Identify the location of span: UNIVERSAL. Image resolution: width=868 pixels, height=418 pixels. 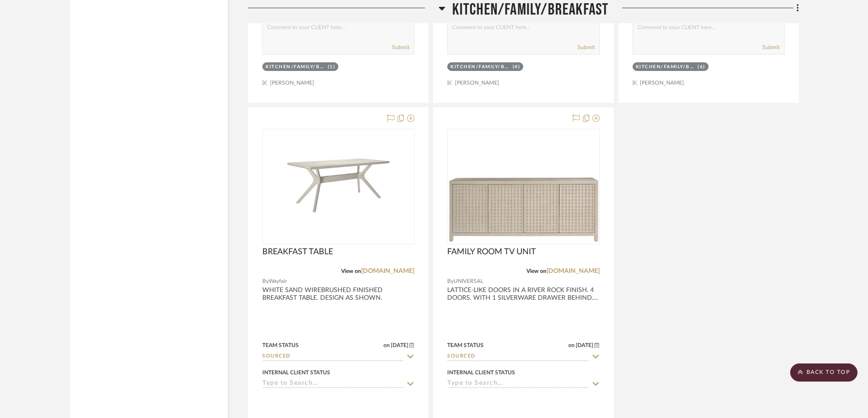
(468, 281).